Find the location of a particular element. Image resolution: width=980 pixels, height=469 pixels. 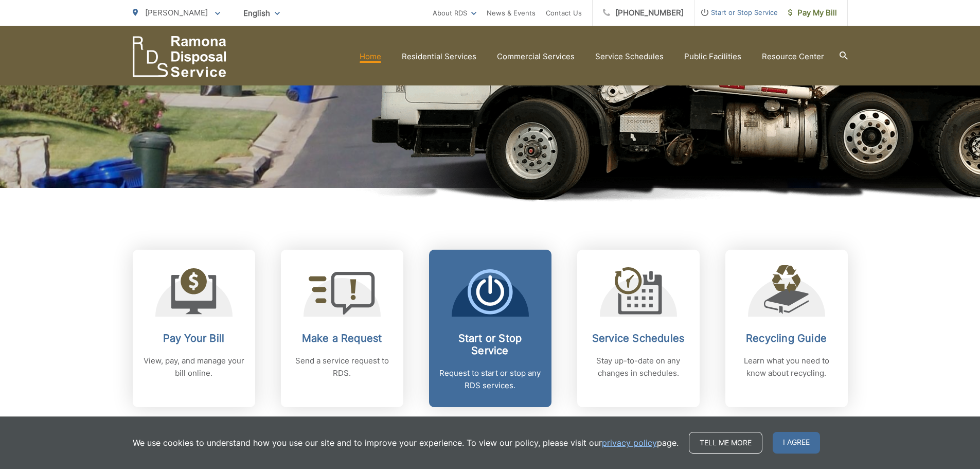

h2: Pay Your Bill is located at coordinates (194, 338).